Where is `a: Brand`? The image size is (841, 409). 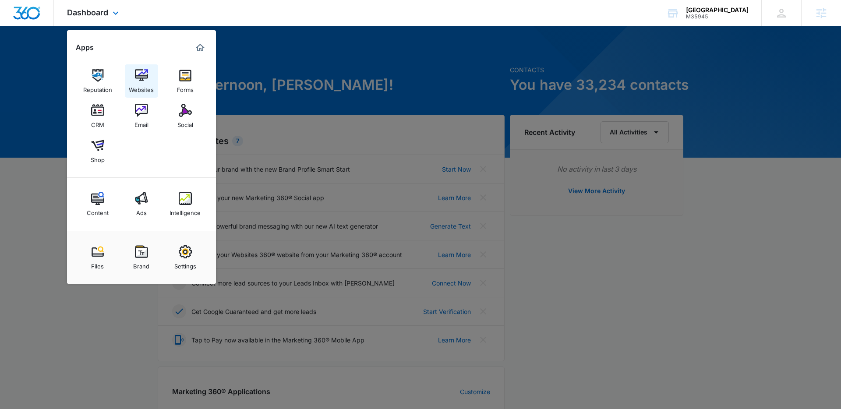
a: Brand is located at coordinates (141, 258).